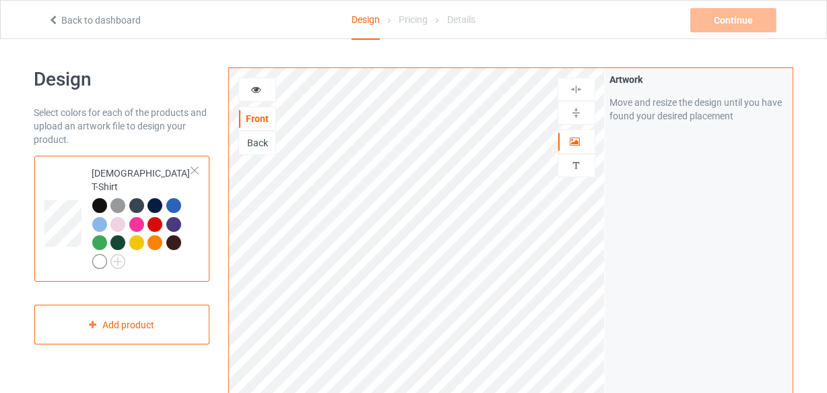 The height and width of the screenshot is (393, 827). What do you see at coordinates (122, 126) in the screenshot?
I see `div: Select colors for each of the products and upload an artwork file to design your product.` at bounding box center [122, 126].